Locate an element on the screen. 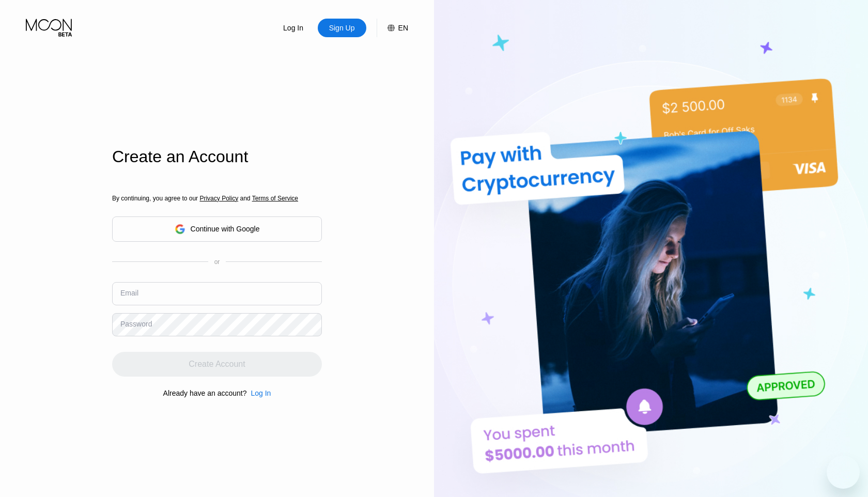 This screenshot has height=497, width=868. span: and is located at coordinates (245, 198).